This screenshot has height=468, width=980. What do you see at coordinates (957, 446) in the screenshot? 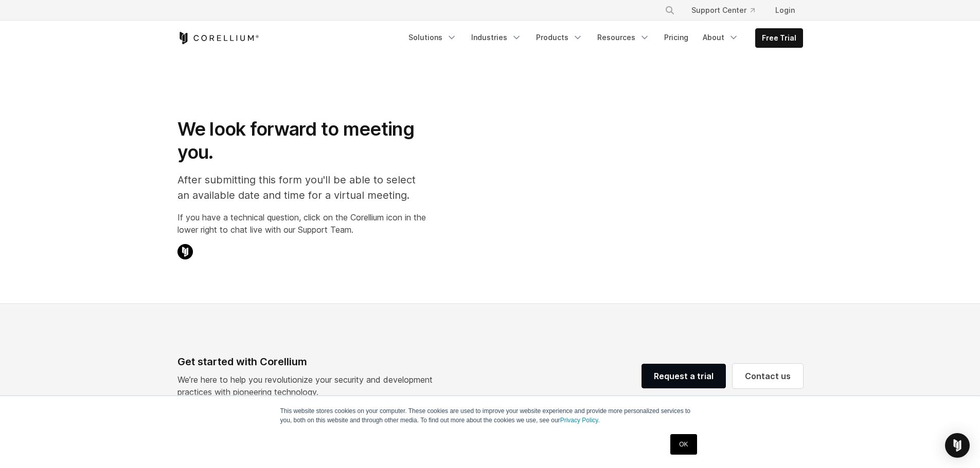
I see `div: Open Intercom Messenger` at bounding box center [957, 446].